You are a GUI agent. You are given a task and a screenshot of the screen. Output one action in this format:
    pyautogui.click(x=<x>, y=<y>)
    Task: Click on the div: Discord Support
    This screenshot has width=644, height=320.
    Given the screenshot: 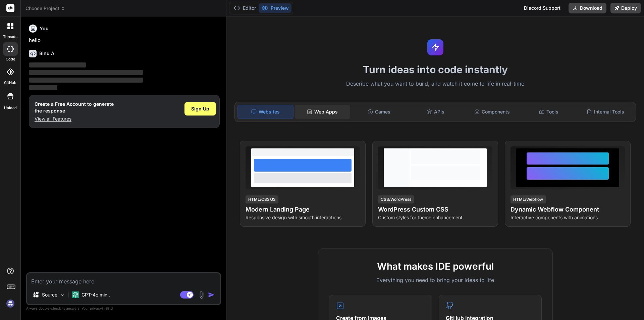 What is the action you would take?
    pyautogui.click(x=542, y=8)
    